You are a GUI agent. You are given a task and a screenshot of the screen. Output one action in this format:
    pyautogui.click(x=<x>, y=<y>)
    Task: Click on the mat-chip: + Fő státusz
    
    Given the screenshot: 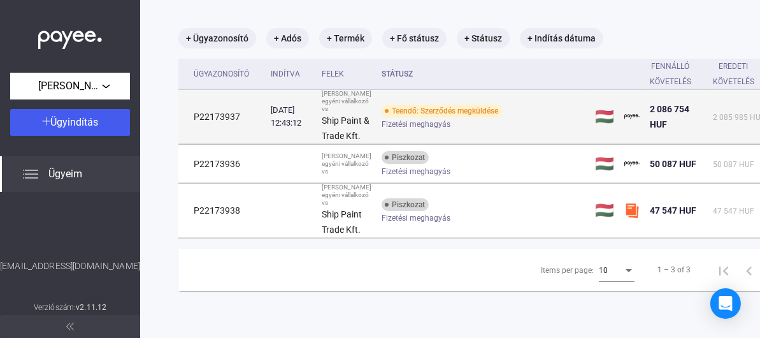 What is the action you would take?
    pyautogui.click(x=414, y=38)
    